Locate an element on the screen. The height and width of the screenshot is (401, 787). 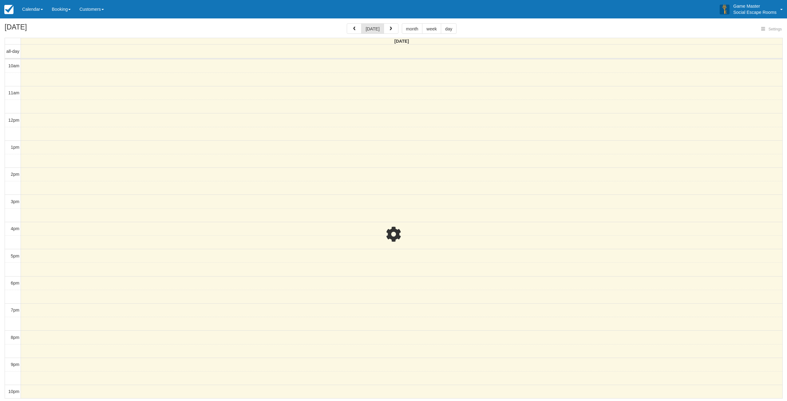
span: 10am is located at coordinates (14, 66).